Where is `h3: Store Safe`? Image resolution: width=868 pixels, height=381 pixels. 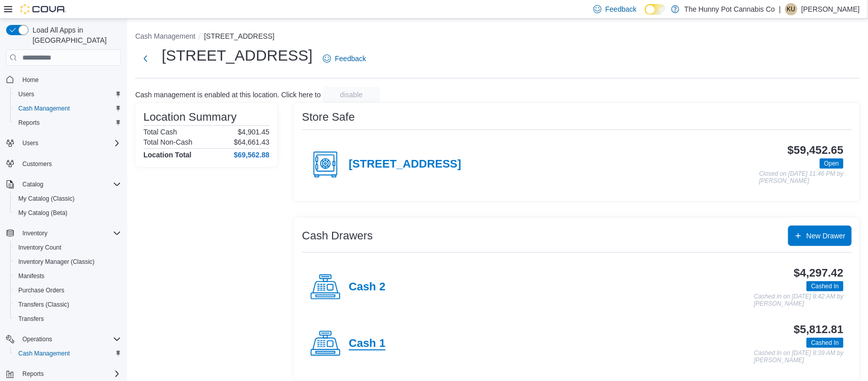
h3: Store Safe is located at coordinates (329, 117).